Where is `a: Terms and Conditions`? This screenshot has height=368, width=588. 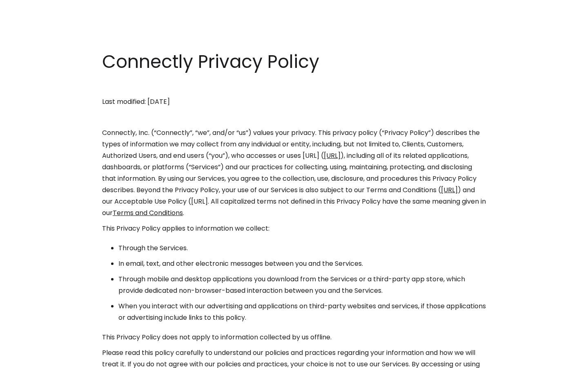
a: Terms and Conditions is located at coordinates (148, 212).